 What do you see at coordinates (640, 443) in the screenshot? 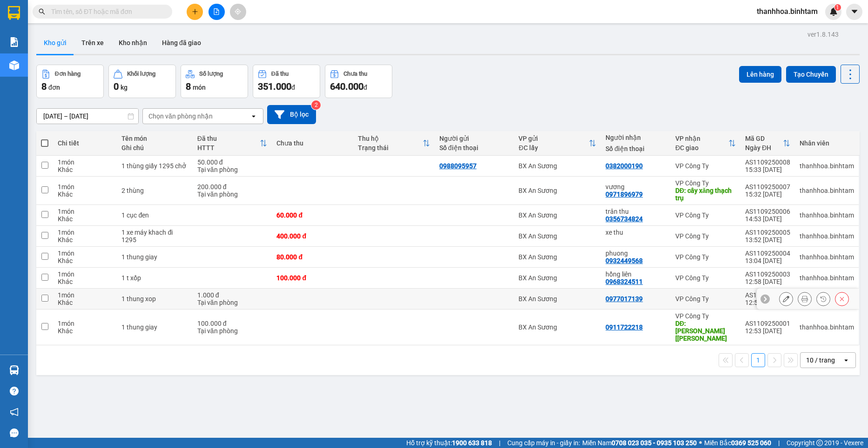
I see `span: Miền Nam` at bounding box center [640, 443].